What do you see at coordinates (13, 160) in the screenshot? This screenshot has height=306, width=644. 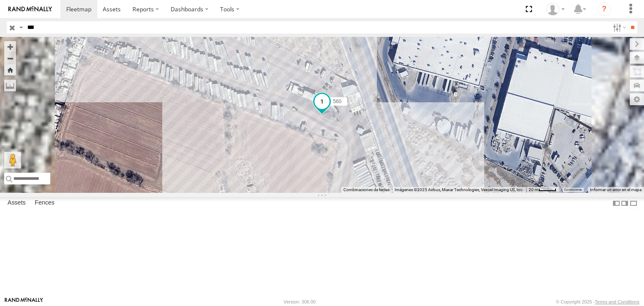 I see `button: Arrastra el hombrecito naranja al mapa para abrir Street View` at bounding box center [13, 160].